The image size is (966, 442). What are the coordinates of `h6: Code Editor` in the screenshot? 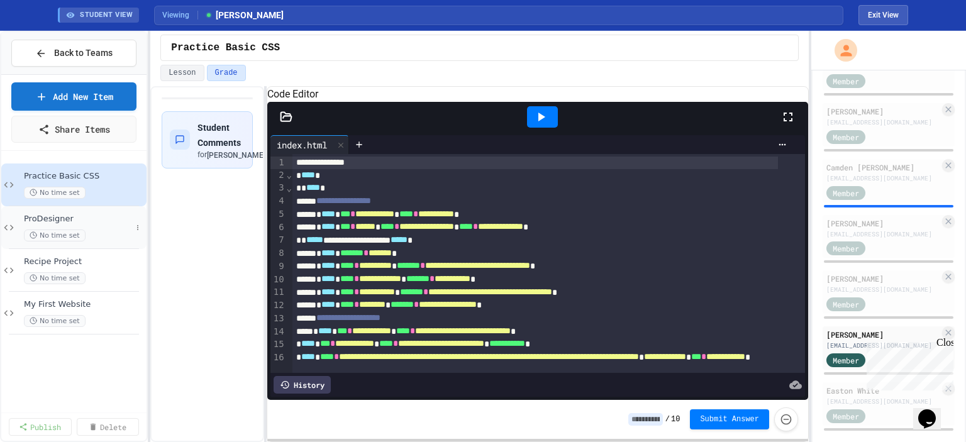 It's located at (538, 94).